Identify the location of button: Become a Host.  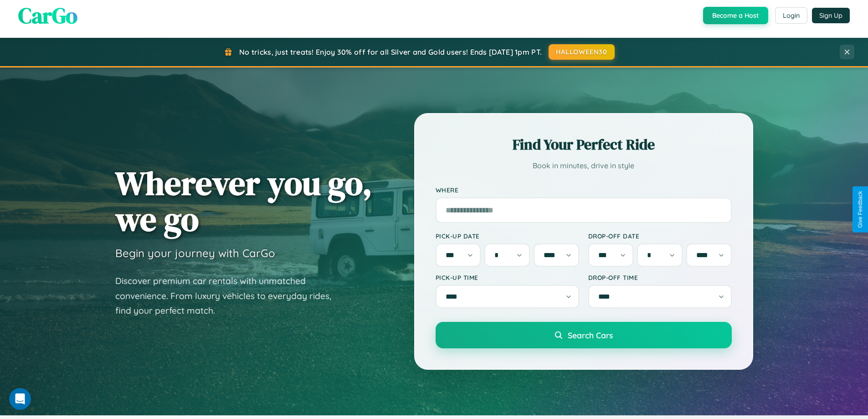
(736, 16).